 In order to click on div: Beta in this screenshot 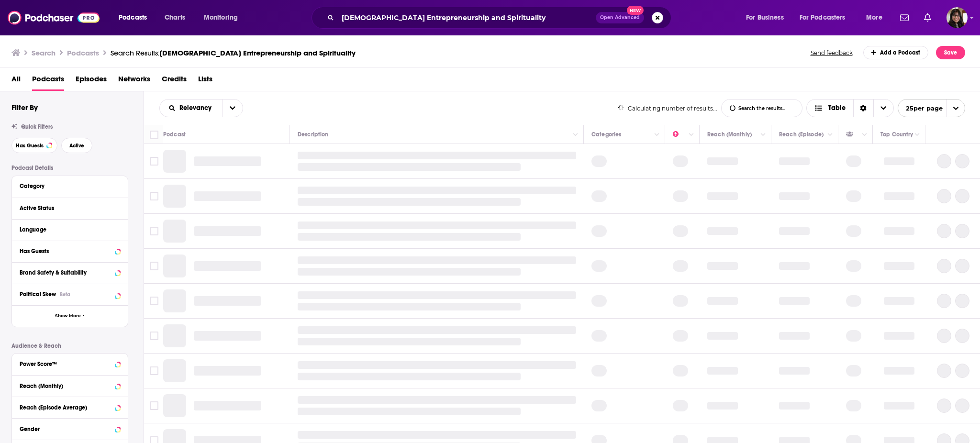, I will do `click(65, 294)`.